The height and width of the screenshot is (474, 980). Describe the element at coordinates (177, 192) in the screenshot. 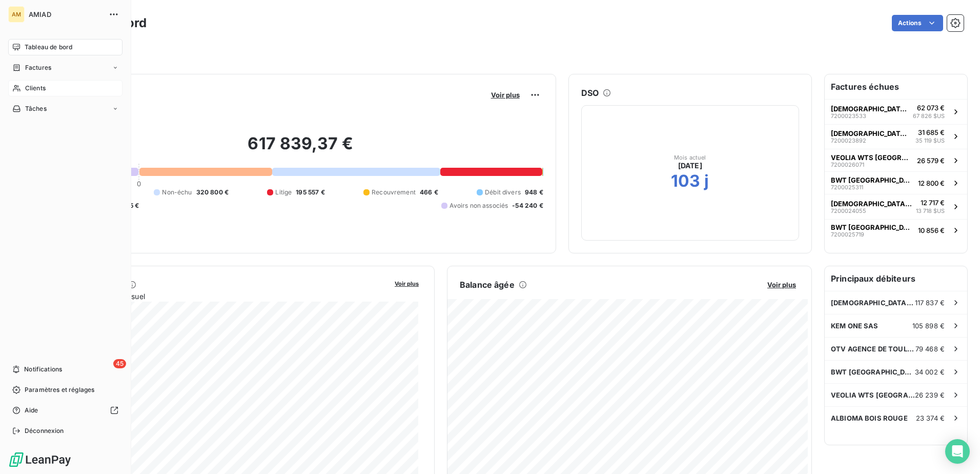

I see `span: Non-échu` at that location.